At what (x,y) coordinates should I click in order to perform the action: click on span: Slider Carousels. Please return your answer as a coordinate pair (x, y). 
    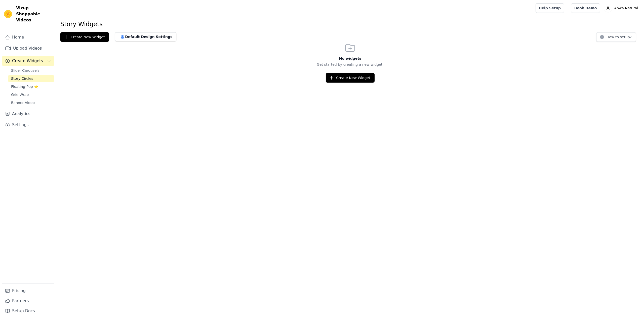
    Looking at the image, I should click on (25, 70).